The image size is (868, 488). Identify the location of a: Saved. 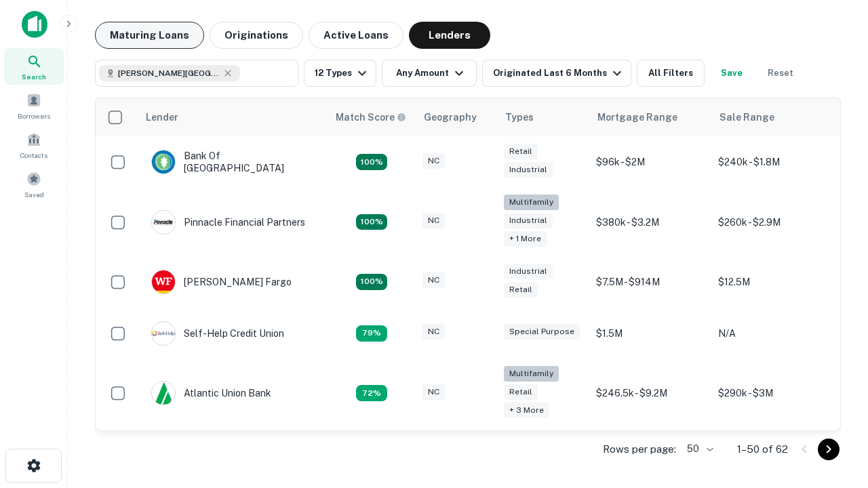
(34, 185).